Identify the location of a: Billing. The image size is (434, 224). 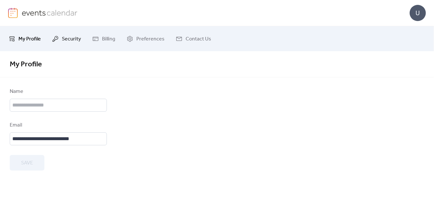
(104, 39).